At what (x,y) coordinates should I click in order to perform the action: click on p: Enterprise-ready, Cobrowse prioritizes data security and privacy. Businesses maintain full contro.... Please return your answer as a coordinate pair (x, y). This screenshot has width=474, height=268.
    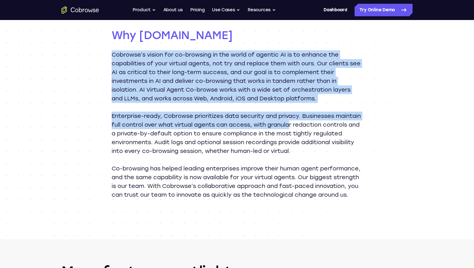
    Looking at the image, I should click on (237, 134).